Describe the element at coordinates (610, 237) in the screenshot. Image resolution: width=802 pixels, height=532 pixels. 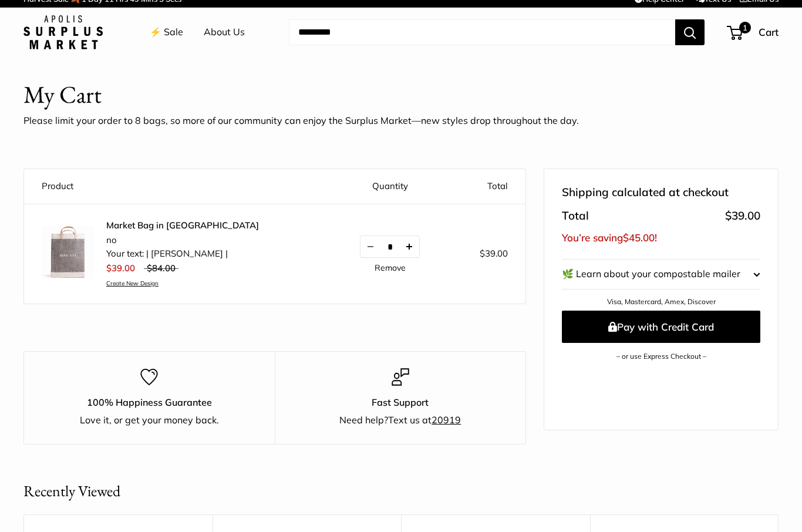
I see `span: You’re saving !` at that location.